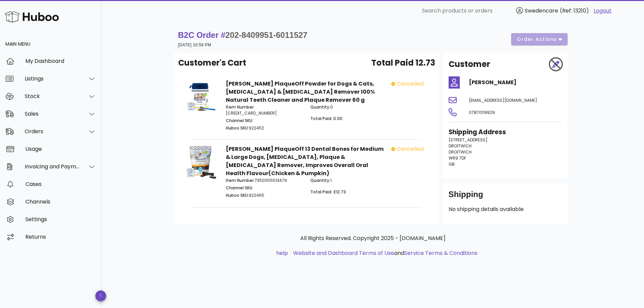  What do you see at coordinates (52, 78) in the screenshot?
I see `div: Listings` at bounding box center [52, 78].